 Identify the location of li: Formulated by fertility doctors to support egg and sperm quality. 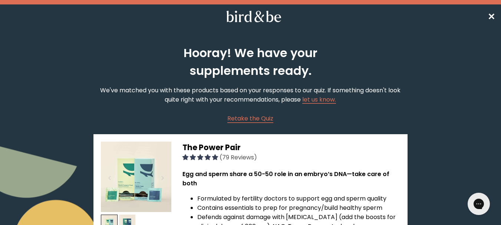
(298, 198).